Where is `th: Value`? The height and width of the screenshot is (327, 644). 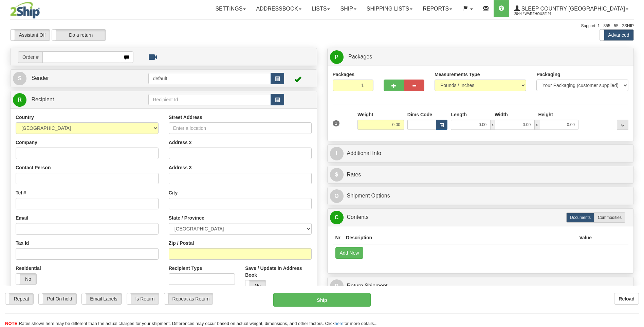
th: Value is located at coordinates (585, 238).